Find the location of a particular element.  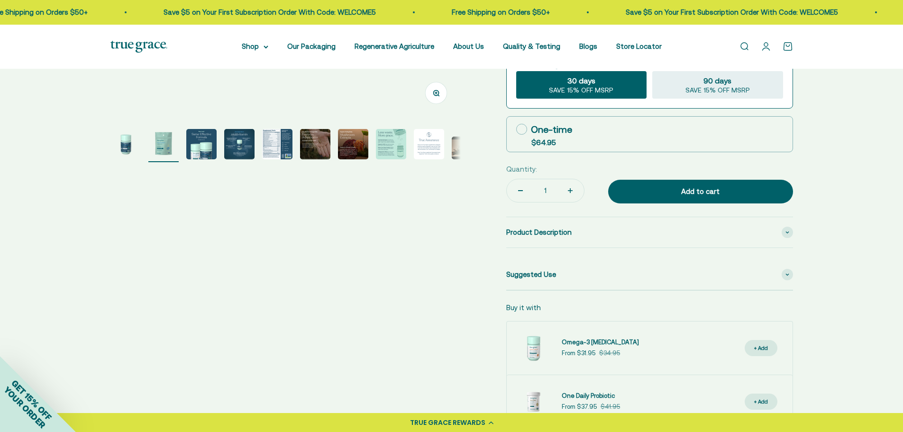

a: Store Locator is located at coordinates (639, 46).